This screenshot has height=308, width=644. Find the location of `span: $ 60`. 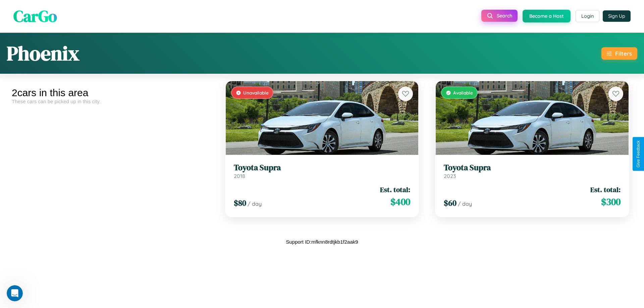

span: $ 60 is located at coordinates (450, 203).